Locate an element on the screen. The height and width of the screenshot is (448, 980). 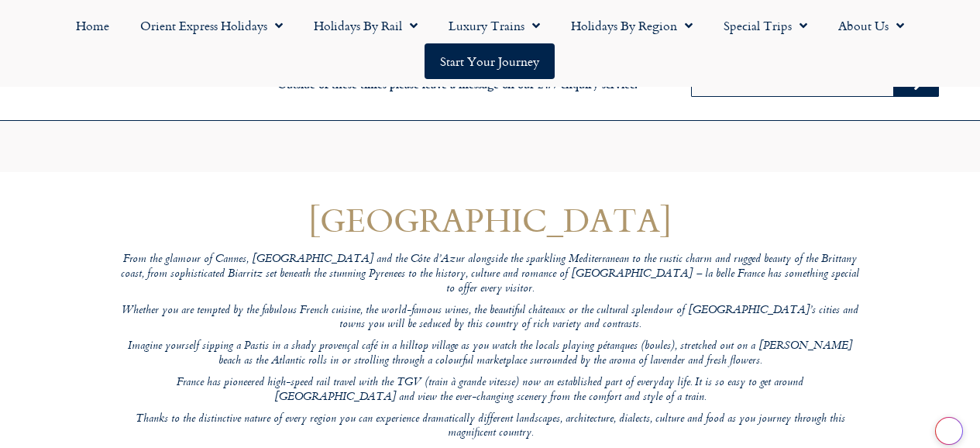
a: Start your Journey is located at coordinates (489, 61).